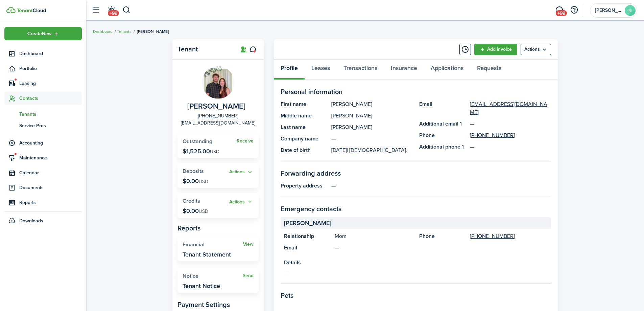 The image size is (644, 311). What do you see at coordinates (465, 49) in the screenshot?
I see `button: Timeline` at bounding box center [465, 49].